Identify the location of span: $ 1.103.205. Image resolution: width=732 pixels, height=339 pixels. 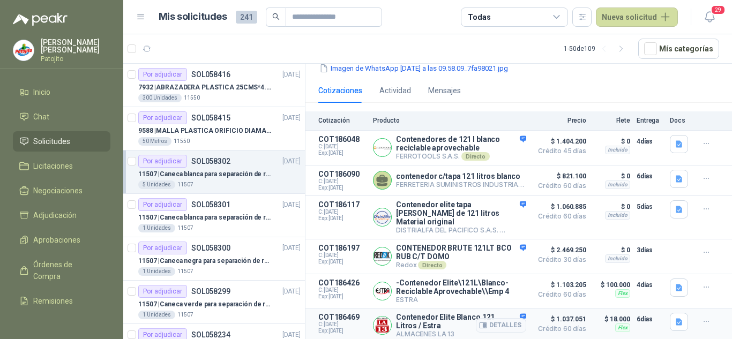
(559, 285).